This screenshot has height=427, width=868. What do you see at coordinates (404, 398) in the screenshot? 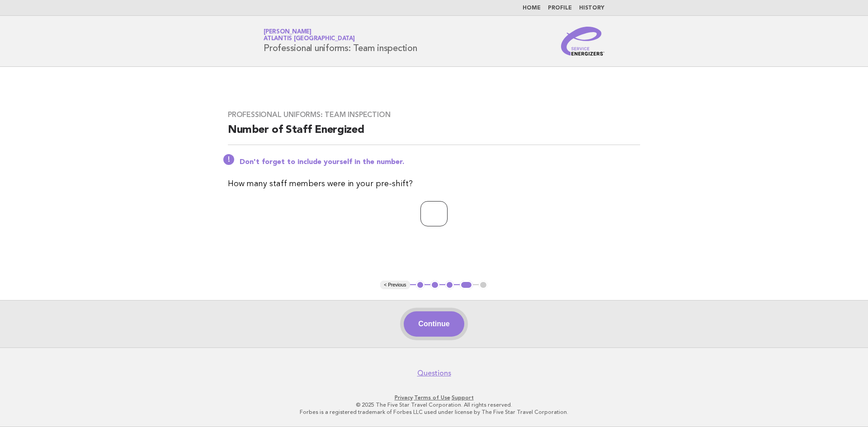
I see `a: Privacy` at bounding box center [404, 398].